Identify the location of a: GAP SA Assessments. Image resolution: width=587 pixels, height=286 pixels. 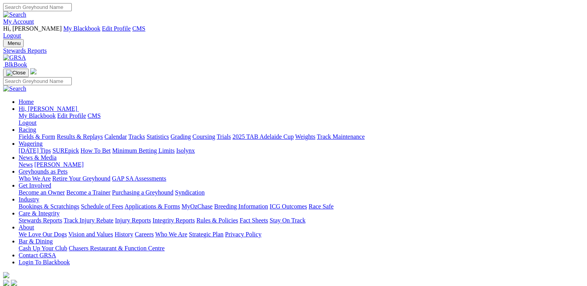
(139, 178).